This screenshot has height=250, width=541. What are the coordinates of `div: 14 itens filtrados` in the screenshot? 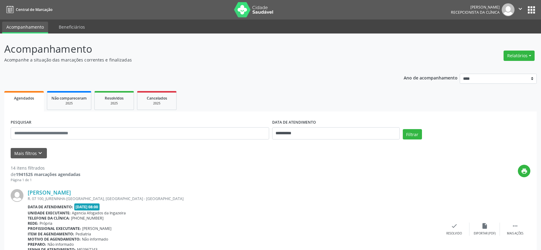 It's located at (45, 168).